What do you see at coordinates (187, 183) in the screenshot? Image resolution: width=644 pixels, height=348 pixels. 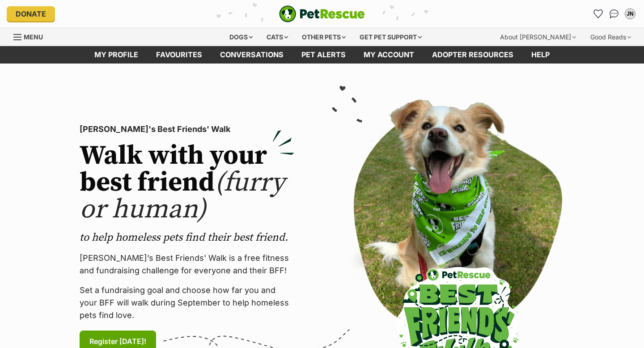 I see `h2: Walk with your best friend` at bounding box center [187, 183].